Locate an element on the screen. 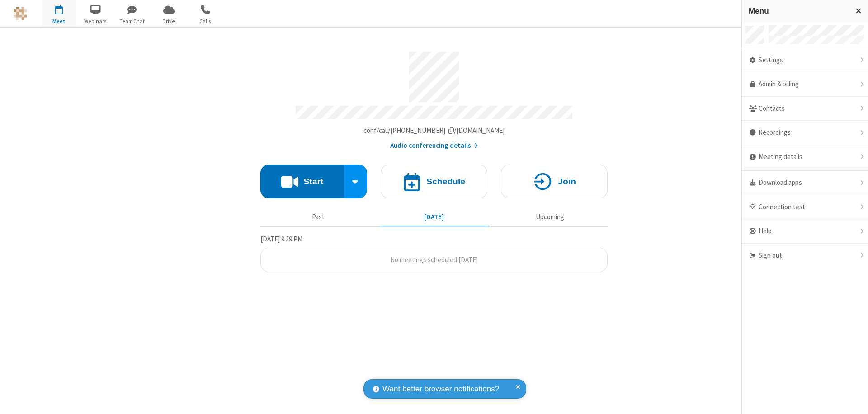 This screenshot has height=414, width=868. div: Contacts is located at coordinates (805, 109).